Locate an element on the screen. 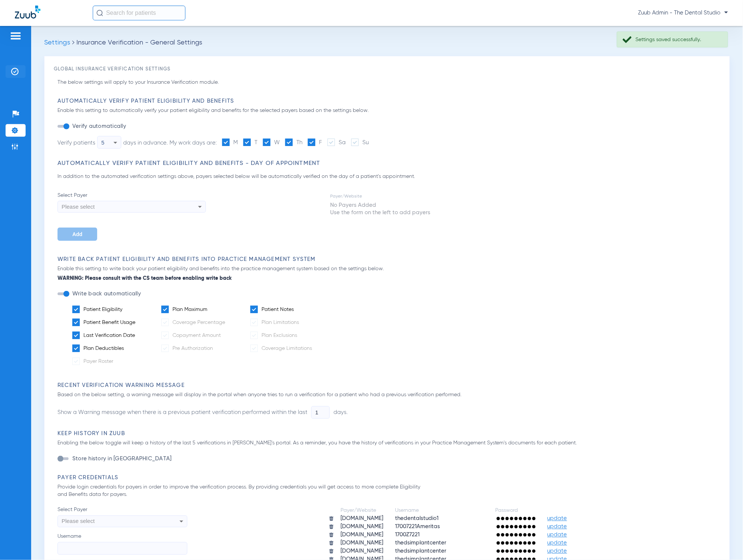 The image size is (743, 560). div: Verify patients days in advance. is located at coordinates (112, 142).